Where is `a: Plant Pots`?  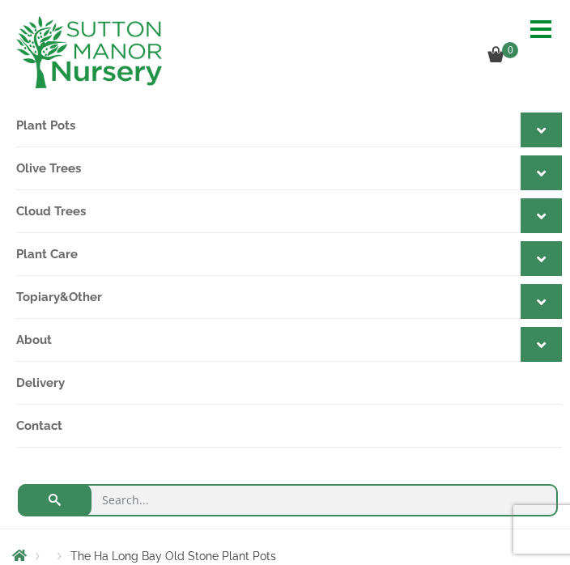
a: Plant Pots is located at coordinates (289, 126).